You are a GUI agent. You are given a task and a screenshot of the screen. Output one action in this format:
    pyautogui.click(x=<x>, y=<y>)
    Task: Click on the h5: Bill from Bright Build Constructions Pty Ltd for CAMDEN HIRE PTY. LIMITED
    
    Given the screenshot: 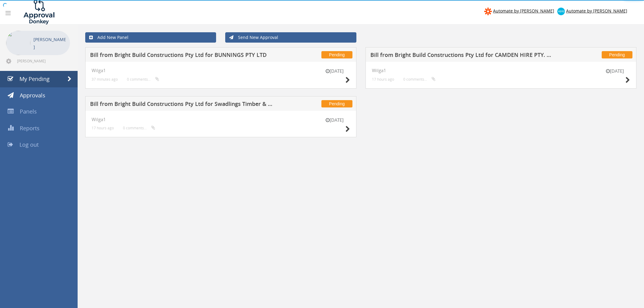 What is the action you would take?
    pyautogui.click(x=462, y=56)
    